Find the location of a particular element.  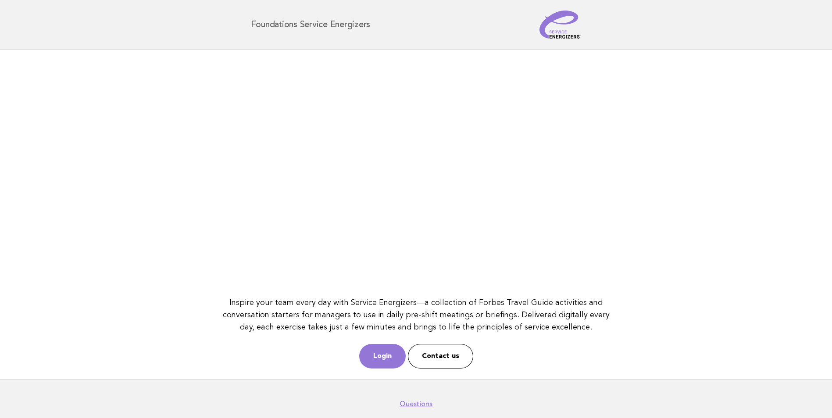

img: Service Energizers is located at coordinates (560, 25).